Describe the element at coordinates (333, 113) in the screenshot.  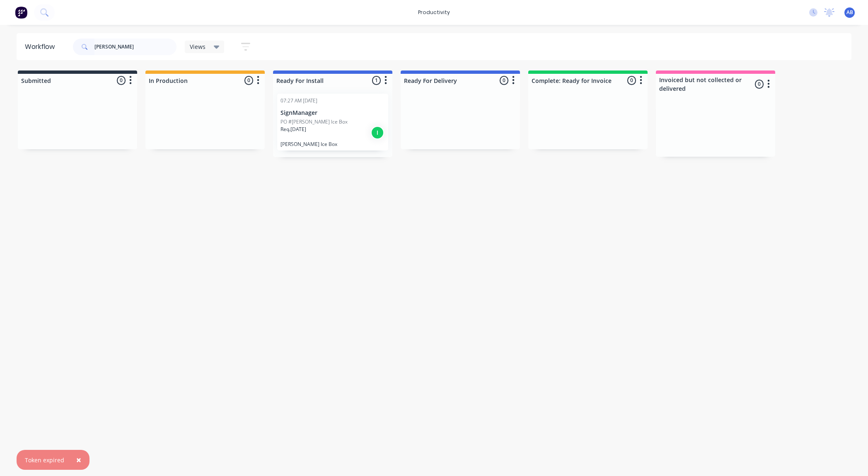
I see `p: SignManager` at that location.